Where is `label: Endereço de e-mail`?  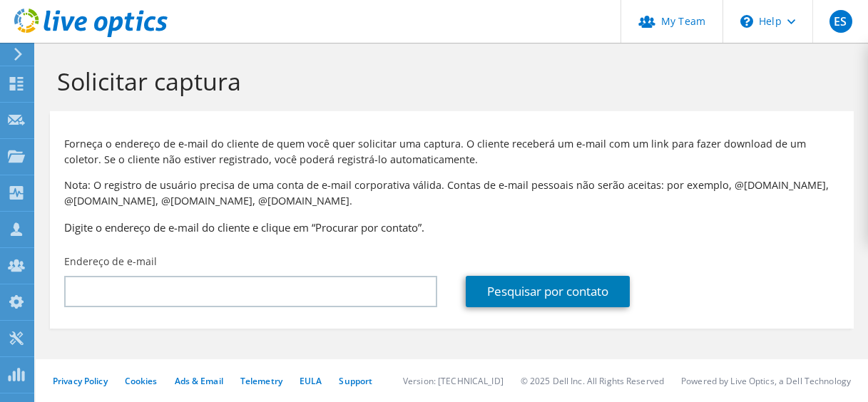 label: Endereço de e-mail is located at coordinates (110, 262).